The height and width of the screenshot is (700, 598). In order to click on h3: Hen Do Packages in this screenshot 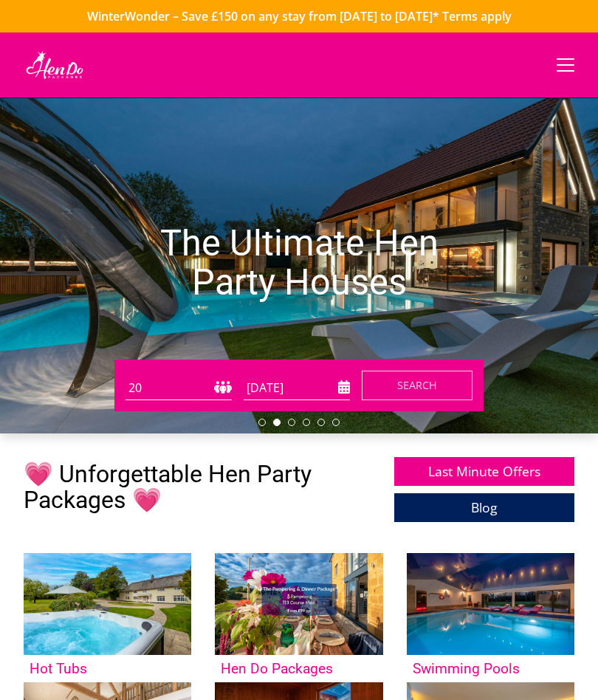, I will do `click(299, 668)`.